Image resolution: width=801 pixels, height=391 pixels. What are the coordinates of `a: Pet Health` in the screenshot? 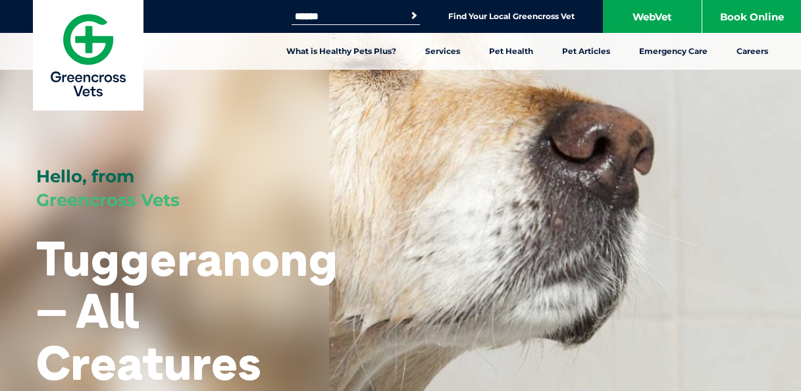 It's located at (511, 51).